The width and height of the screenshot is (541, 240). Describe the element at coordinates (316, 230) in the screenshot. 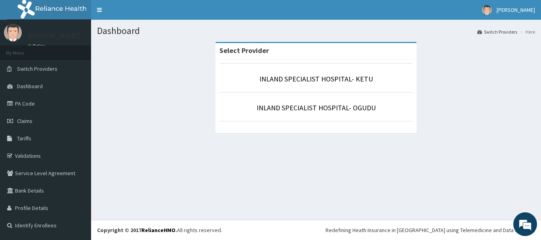

I see `footer: All rights reserved.` at that location.